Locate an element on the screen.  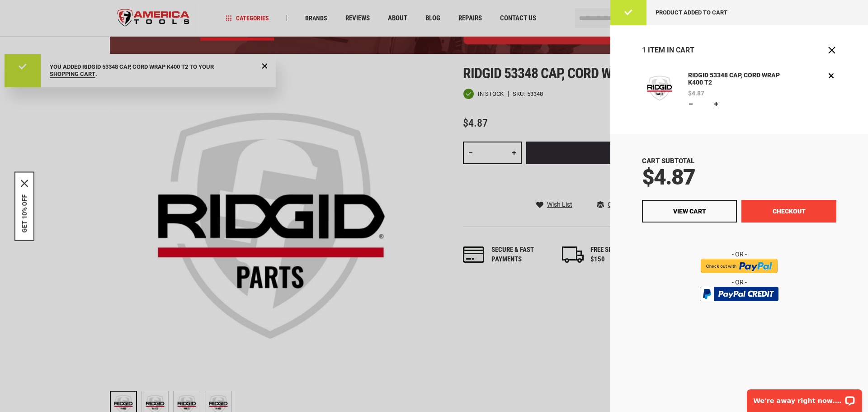
button: GET 10% OFF is located at coordinates (25, 213).